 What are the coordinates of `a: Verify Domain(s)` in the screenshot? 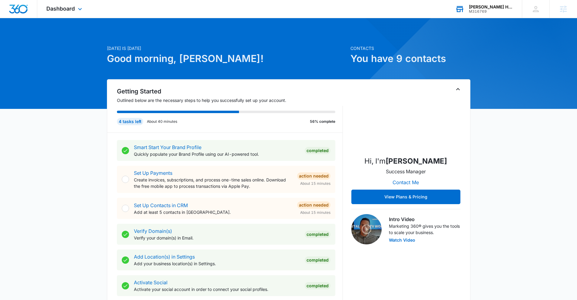 It's located at (153, 231).